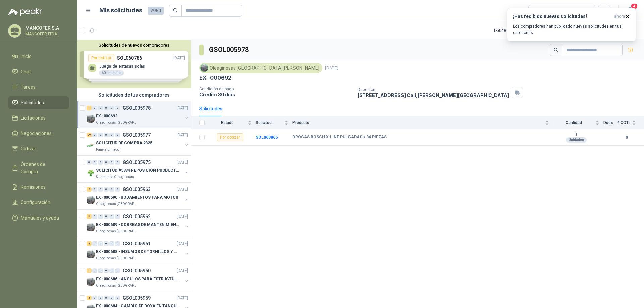 The width and height of the screenshot is (644, 308). Describe the element at coordinates (631, 123) in the screenshot. I see `th: # COTs` at that location.